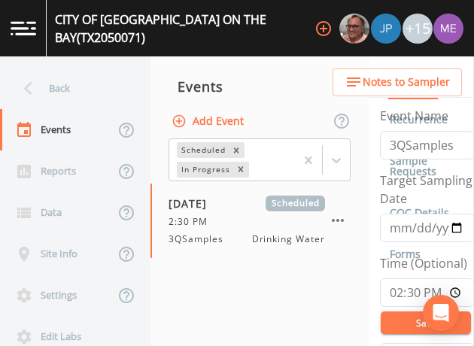 The width and height of the screenshot is (474, 346). Describe the element at coordinates (355, 29) in the screenshot. I see `img: e2d790fa78825a4bb76dcb6ab311d44c` at that location.